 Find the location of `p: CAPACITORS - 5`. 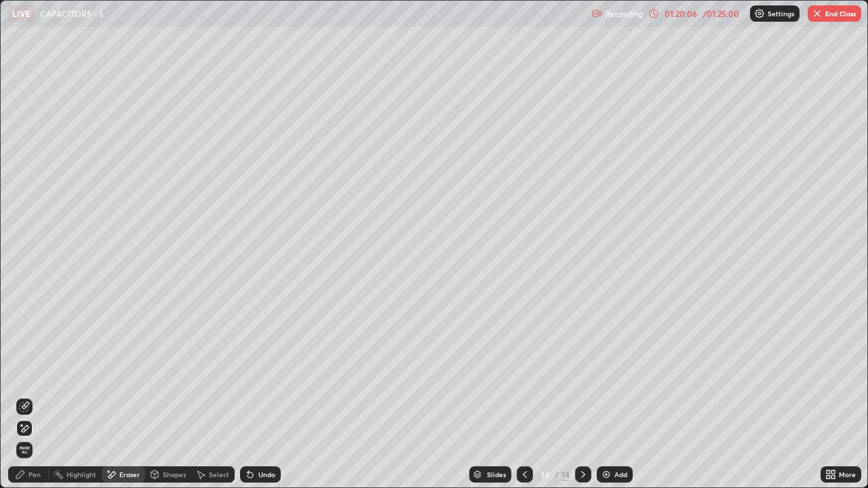

p: CAPACITORS - 5 is located at coordinates (72, 14).